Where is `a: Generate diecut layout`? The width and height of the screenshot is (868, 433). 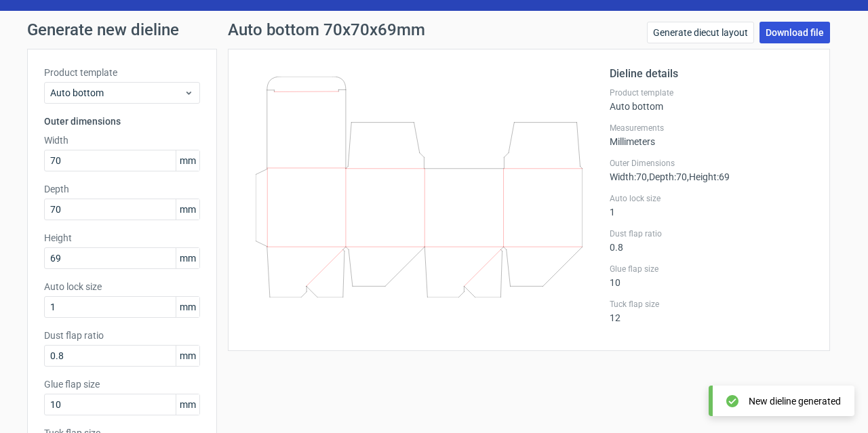
a: Generate diecut layout is located at coordinates (700, 32).